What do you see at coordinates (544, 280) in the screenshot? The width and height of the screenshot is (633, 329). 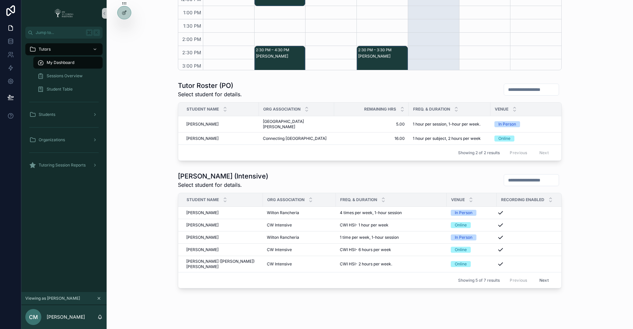 I see `button: Next` at bounding box center [544, 280].